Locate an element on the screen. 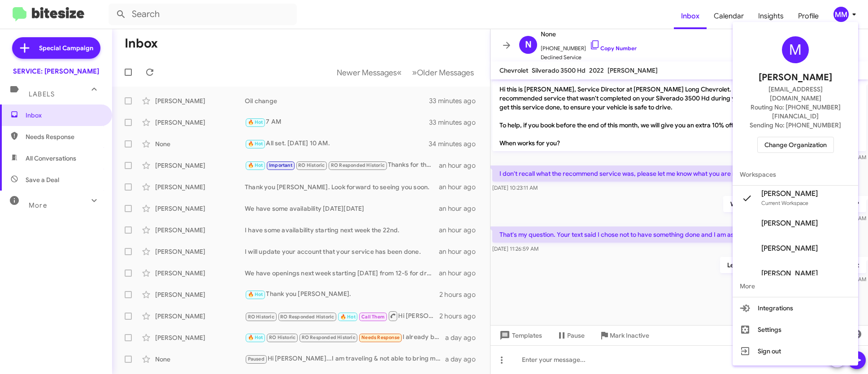  button: Change Organization is located at coordinates (795, 145).